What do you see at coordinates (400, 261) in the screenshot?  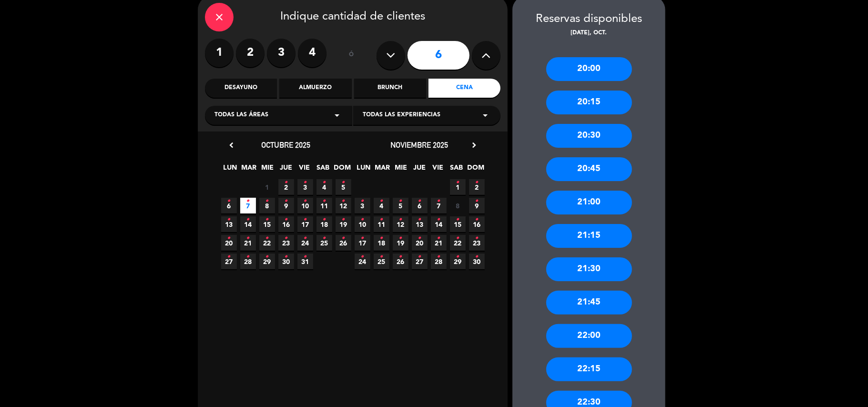 I see `span: 26` at bounding box center [400, 261].